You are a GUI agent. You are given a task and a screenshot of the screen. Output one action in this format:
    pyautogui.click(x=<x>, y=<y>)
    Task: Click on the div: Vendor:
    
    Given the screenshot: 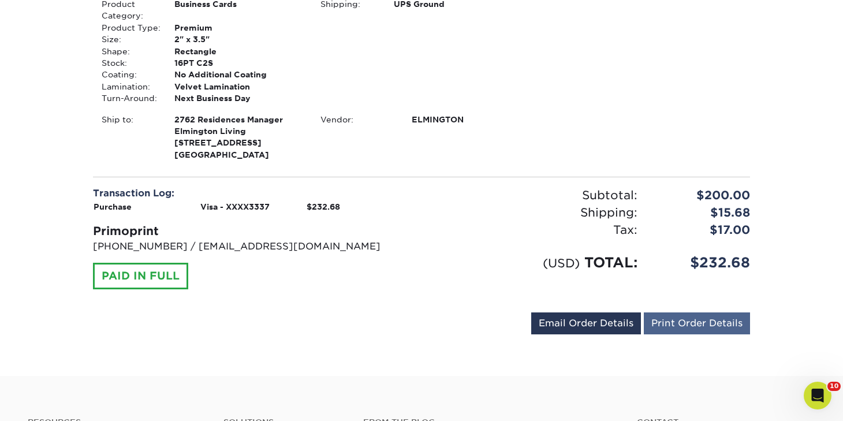 What is the action you would take?
    pyautogui.click(x=357, y=120)
    